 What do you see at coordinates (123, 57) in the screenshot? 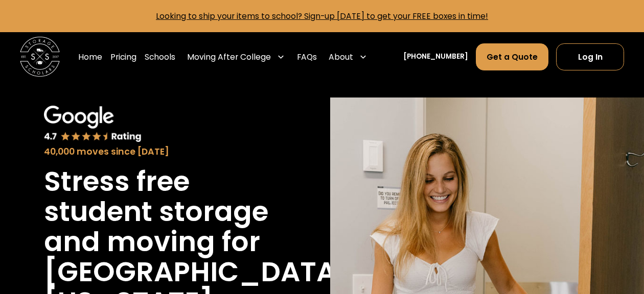
I see `a: Pricing` at bounding box center [123, 57].